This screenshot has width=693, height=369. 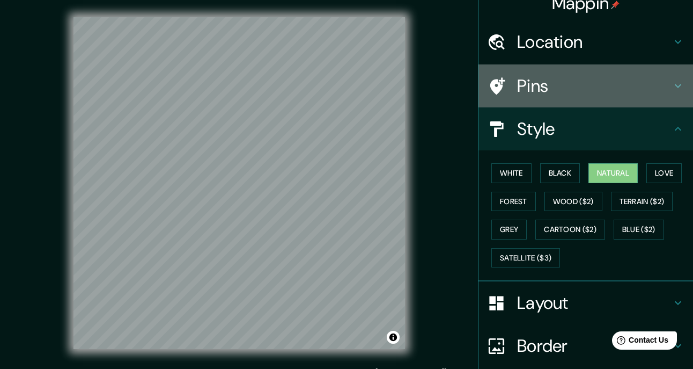 What do you see at coordinates (616, 5) in the screenshot?
I see `img: pin-icon.png` at bounding box center [616, 5].